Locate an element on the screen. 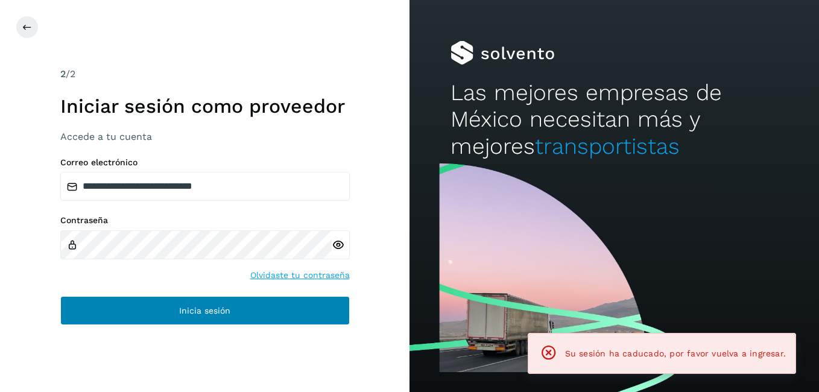 Image resolution: width=819 pixels, height=392 pixels. a: Olvidaste tu contraseña is located at coordinates (300, 275).